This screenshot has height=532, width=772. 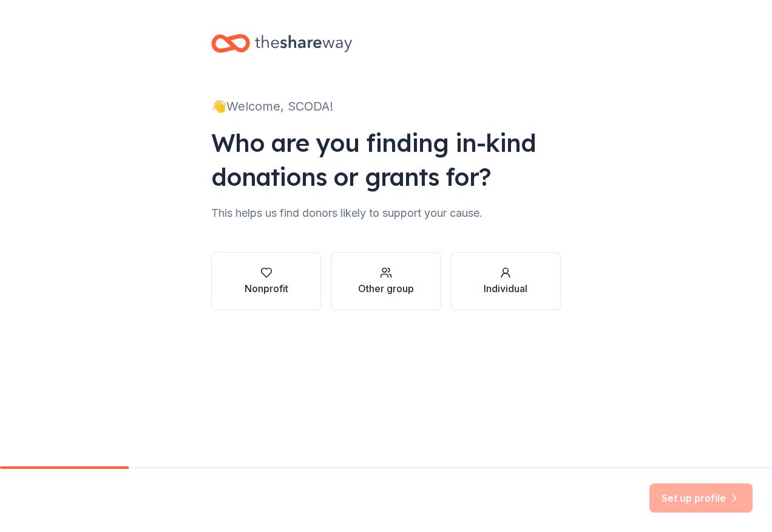 What do you see at coordinates (386, 213) in the screenshot?
I see `div: This helps us find donors likely to support your cause.` at bounding box center [386, 213].